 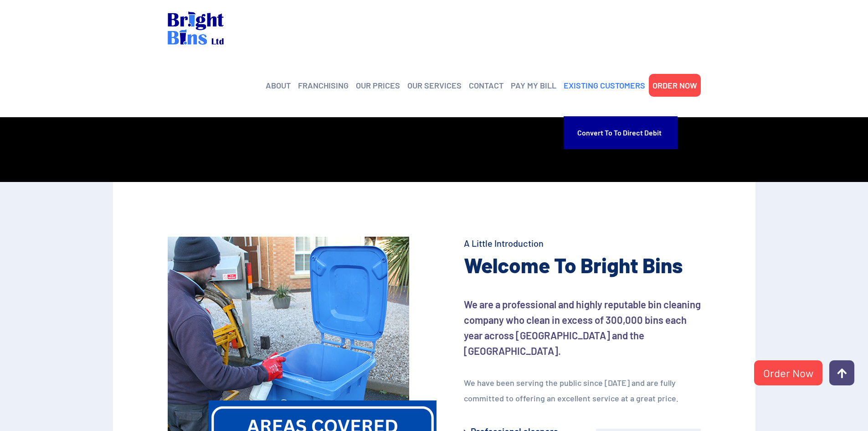 What do you see at coordinates (486, 85) in the screenshot?
I see `a: CONTACT` at bounding box center [486, 85].